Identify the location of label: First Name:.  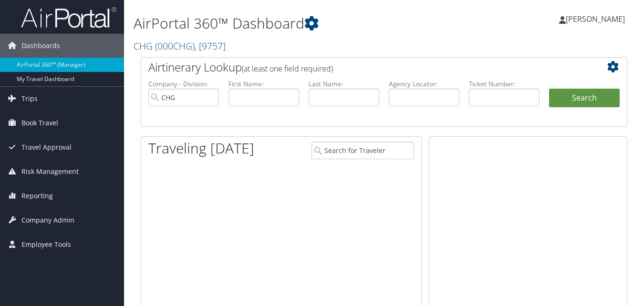
(264, 84).